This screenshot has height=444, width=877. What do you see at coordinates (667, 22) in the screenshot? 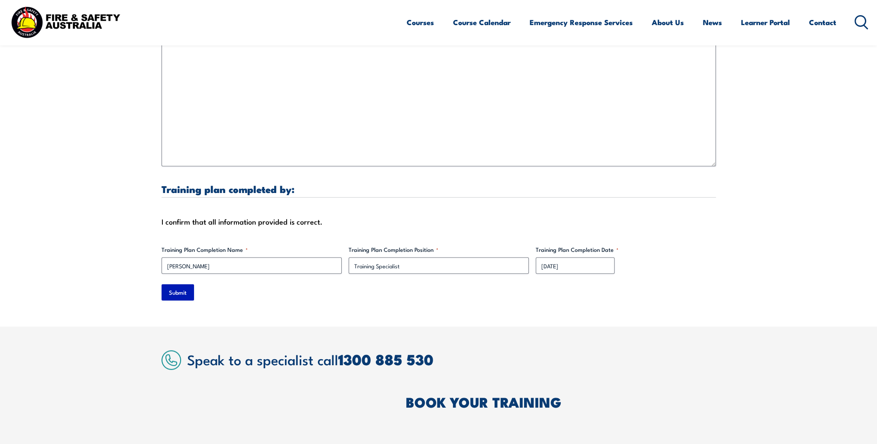
I see `a: About Us` at bounding box center [667, 22].